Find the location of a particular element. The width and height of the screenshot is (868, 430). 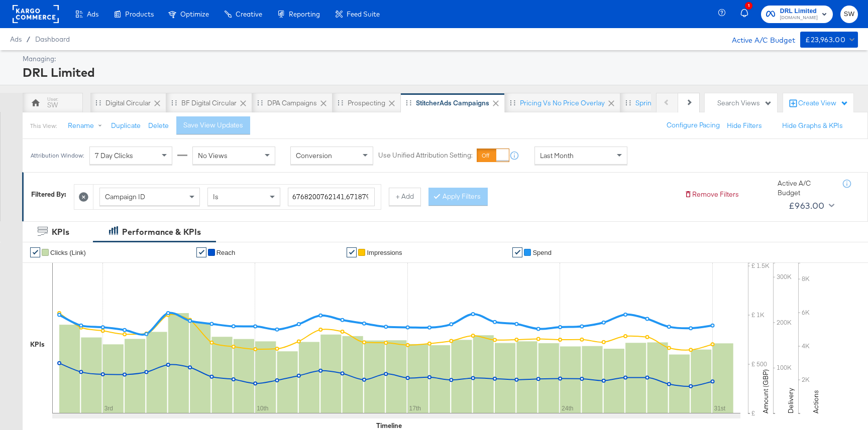

div: Filtered By: is located at coordinates (49, 194).